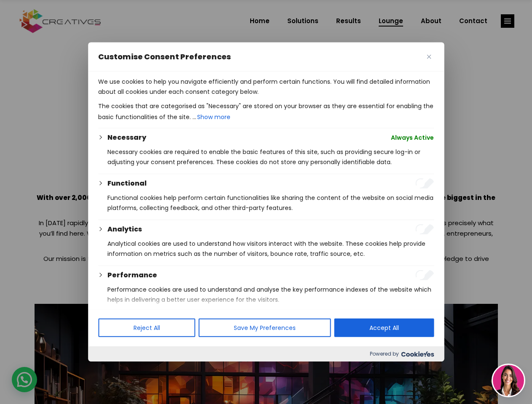  What do you see at coordinates (164, 57) in the screenshot?
I see `span: Customise Consent Preferences` at bounding box center [164, 57].